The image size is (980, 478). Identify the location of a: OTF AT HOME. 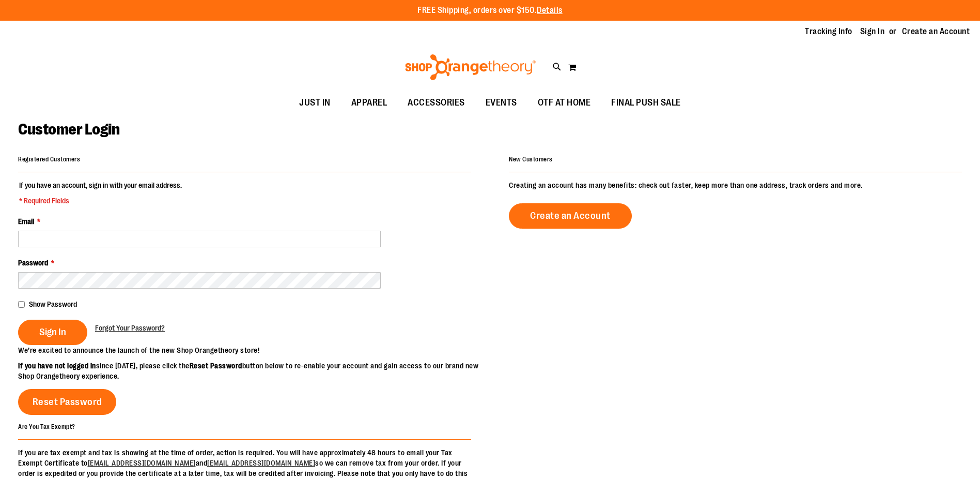
(564, 103).